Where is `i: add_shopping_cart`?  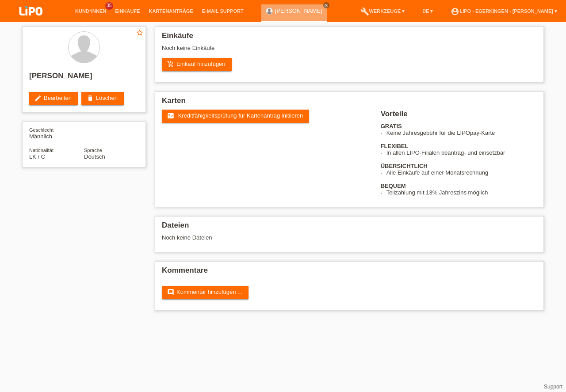
i: add_shopping_cart is located at coordinates (171, 64).